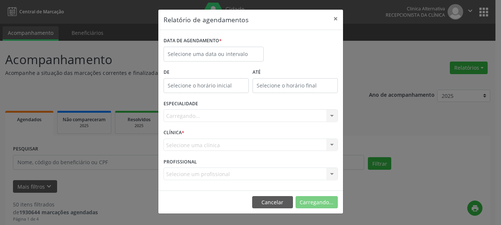 The width and height of the screenshot is (501, 225). What do you see at coordinates (336, 19) in the screenshot?
I see `button: Close` at bounding box center [336, 19].